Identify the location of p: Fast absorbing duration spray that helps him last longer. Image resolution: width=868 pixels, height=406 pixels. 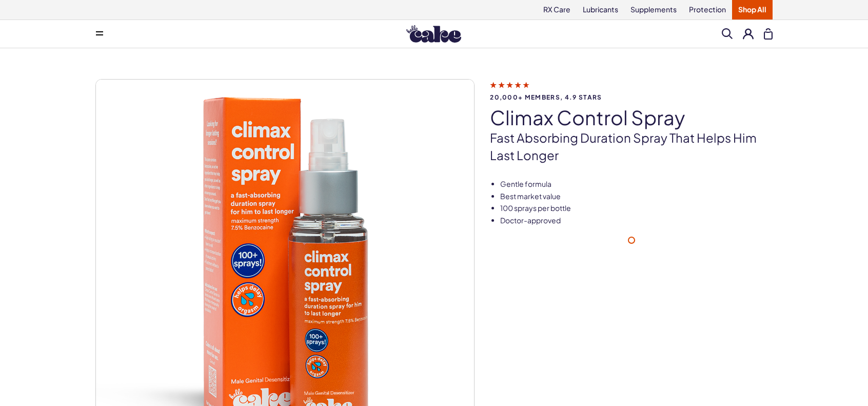
(631, 146).